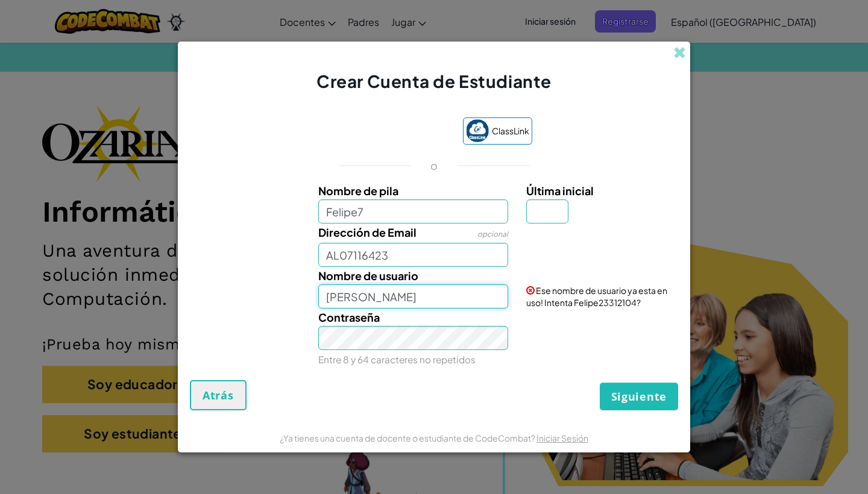 The image size is (868, 494). I want to click on span: Dirección de Email, so click(367, 232).